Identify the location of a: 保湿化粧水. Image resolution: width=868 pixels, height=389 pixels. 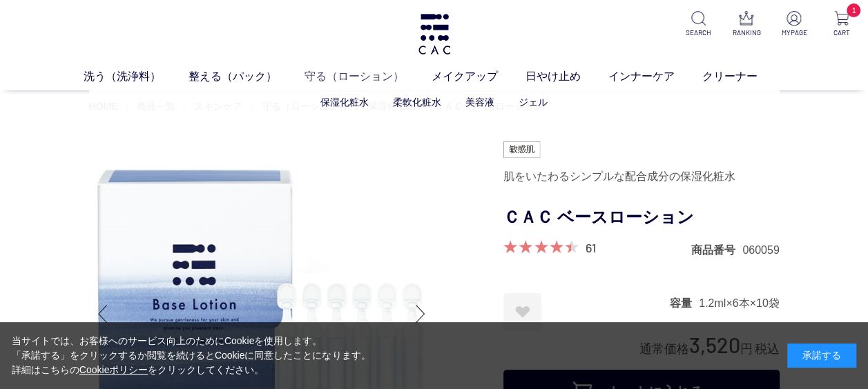
(344, 102).